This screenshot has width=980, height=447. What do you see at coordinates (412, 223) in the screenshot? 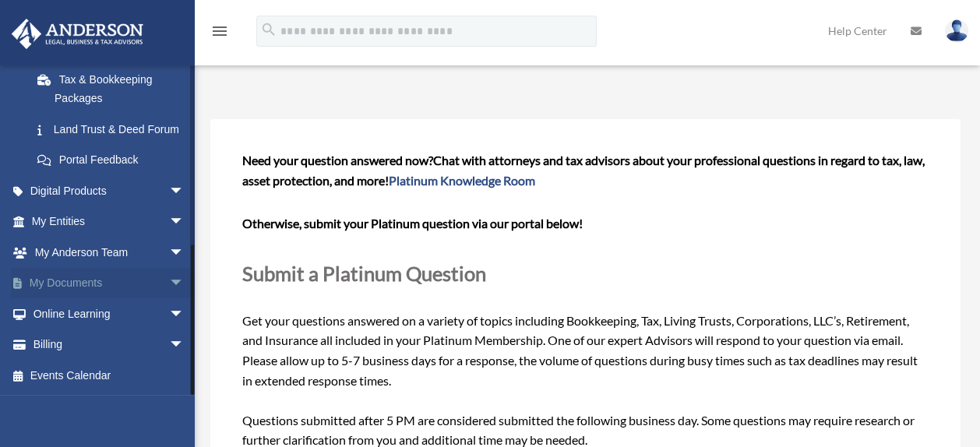
I see `b: Otherwise, submit your Platinum question via our portal below!` at bounding box center [412, 223].